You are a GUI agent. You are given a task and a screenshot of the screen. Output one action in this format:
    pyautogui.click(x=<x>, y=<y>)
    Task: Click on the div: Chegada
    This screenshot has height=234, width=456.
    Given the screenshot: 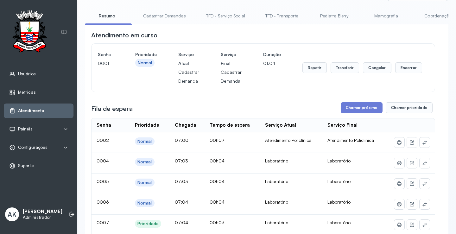 What is the action you would take?
    pyautogui.click(x=186, y=125)
    